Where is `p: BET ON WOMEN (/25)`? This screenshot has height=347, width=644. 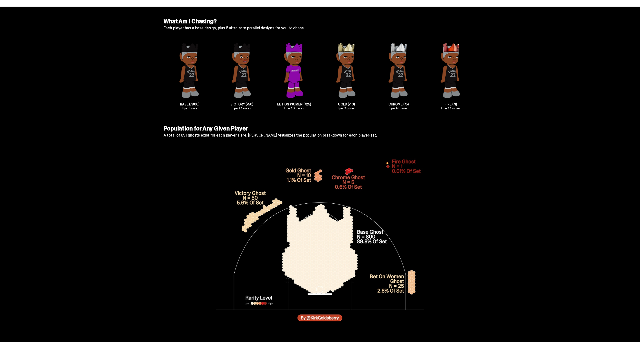
p: BET ON WOMEN (/25) is located at coordinates (294, 104).